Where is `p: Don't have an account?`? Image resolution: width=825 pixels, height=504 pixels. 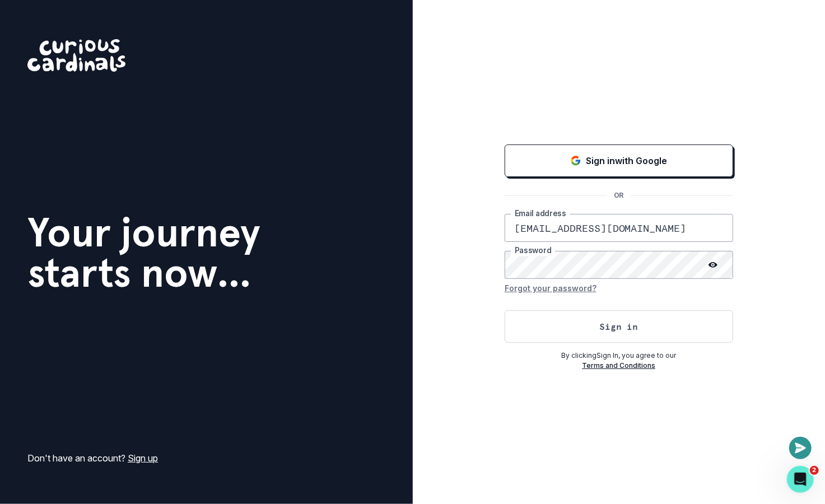
p: Don't have an account? is located at coordinates (92, 458).